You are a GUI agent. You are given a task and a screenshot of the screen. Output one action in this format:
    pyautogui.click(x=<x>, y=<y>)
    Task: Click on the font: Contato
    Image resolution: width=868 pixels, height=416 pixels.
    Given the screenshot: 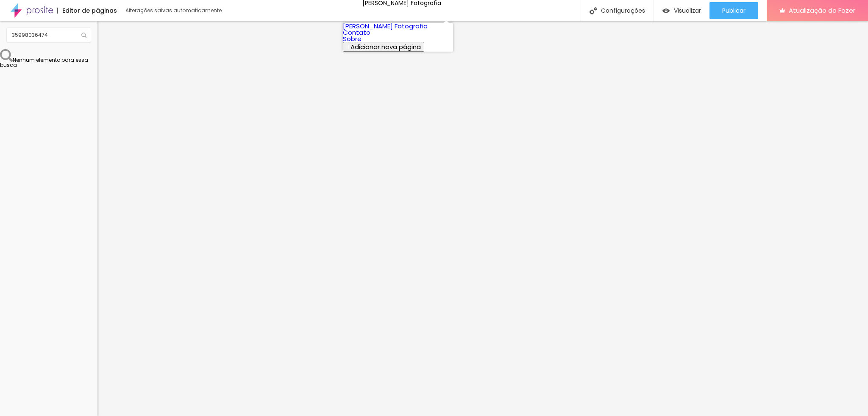 What is the action you would take?
    pyautogui.click(x=357, y=32)
    